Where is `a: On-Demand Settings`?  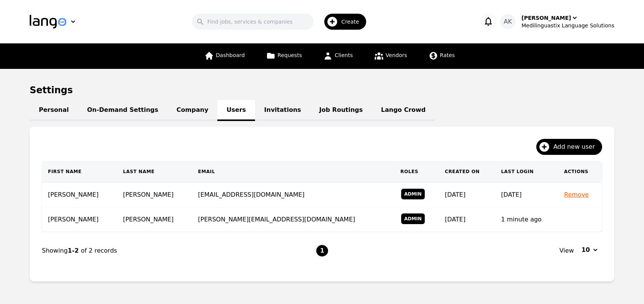
a: On-Demand Settings is located at coordinates (122, 111).